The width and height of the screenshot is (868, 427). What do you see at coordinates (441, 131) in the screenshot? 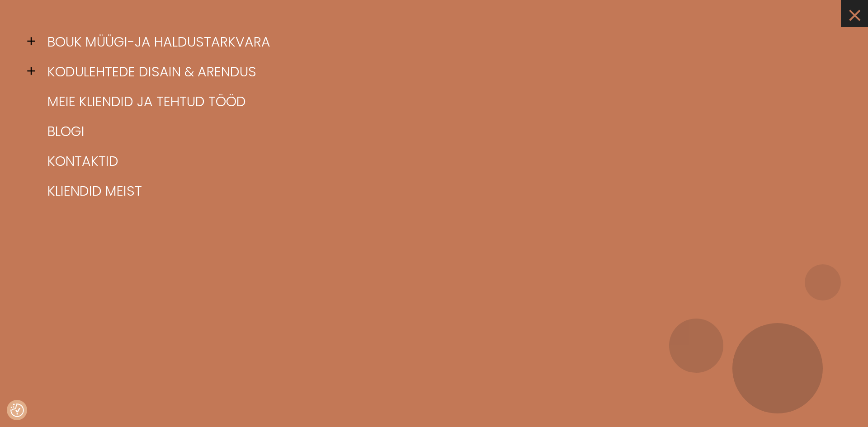
I see `a: Blogi` at bounding box center [441, 131].